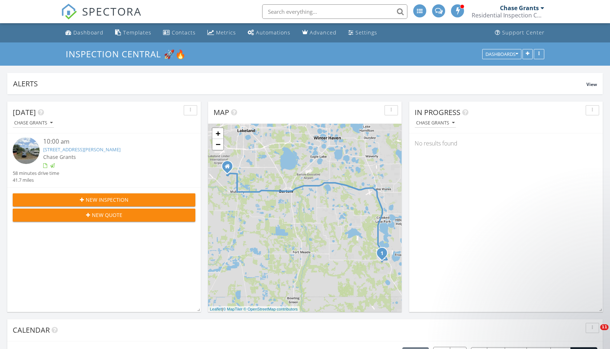  I want to click on div: 133 seven oaks dr, MULBERRY FL 33860, so click(230, 169).